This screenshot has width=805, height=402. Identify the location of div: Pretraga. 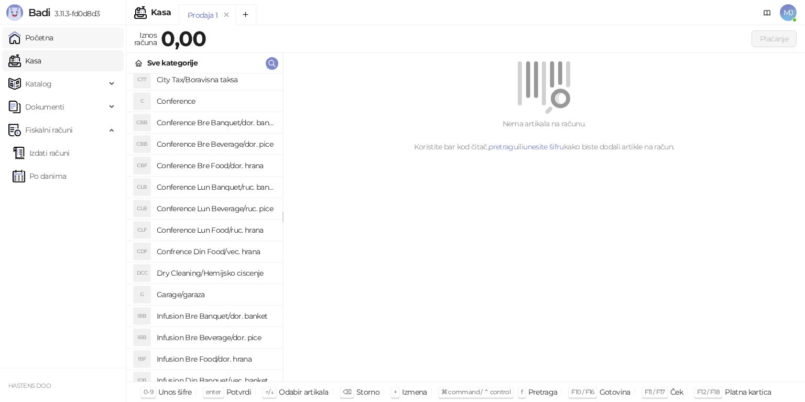
(543, 392).